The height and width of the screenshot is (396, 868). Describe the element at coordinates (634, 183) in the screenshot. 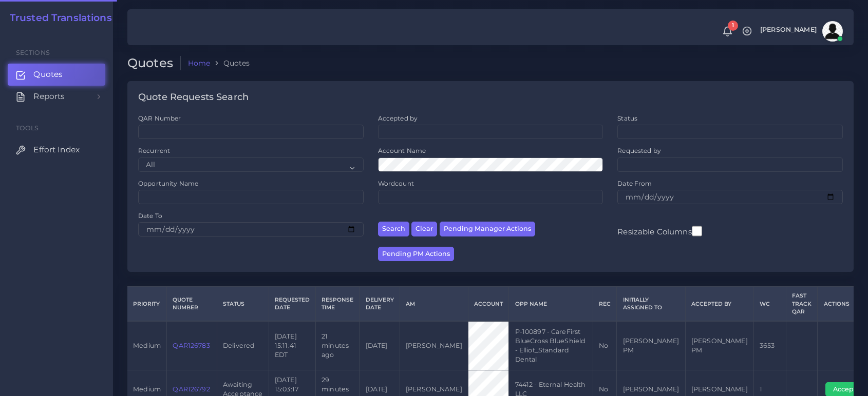

I see `label: Date From` at that location.